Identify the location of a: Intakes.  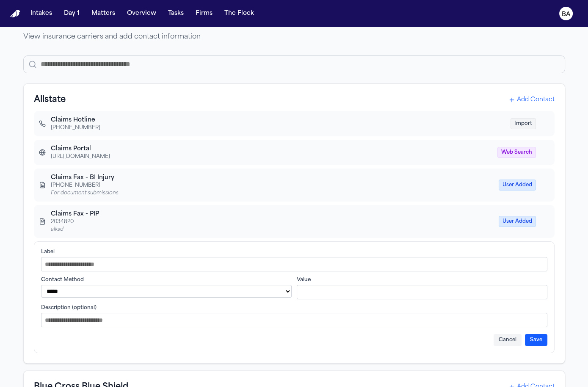
(41, 13).